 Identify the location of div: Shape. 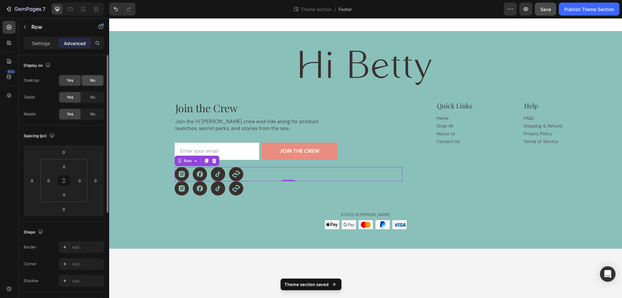
(34, 232).